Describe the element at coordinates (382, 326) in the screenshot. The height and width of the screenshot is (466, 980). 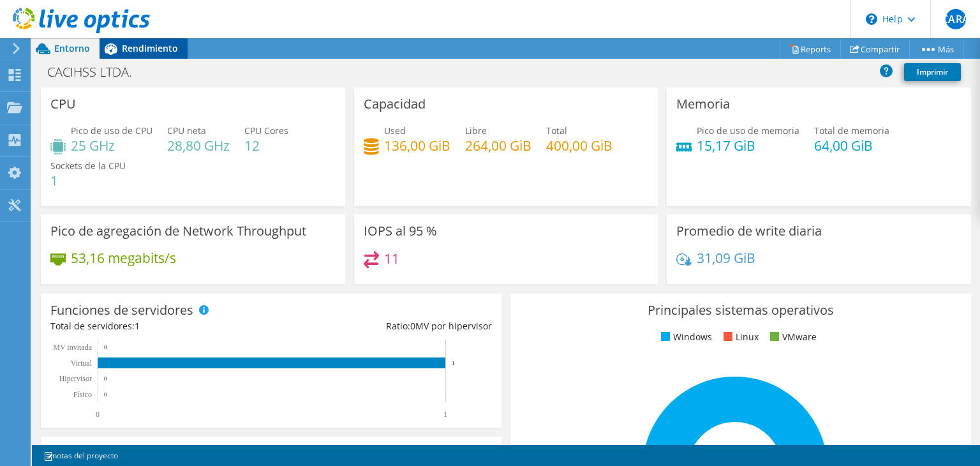
I see `div: Ratio: MV por hipervisor` at that location.